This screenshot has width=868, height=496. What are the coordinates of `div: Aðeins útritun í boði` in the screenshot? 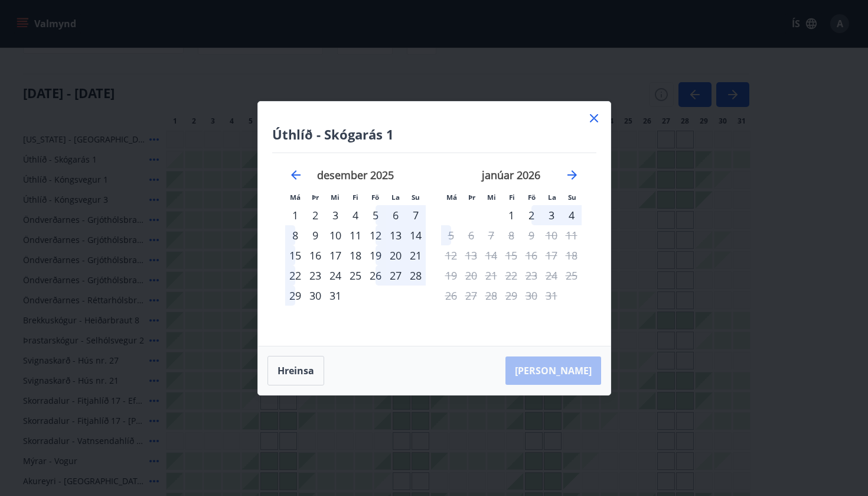 It's located at (451, 235).